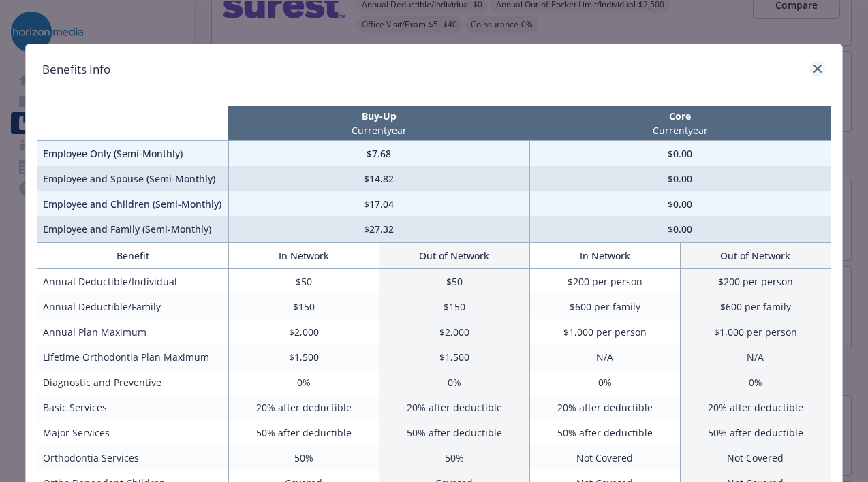 The height and width of the screenshot is (482, 868). Describe the element at coordinates (379, 179) in the screenshot. I see `td: $14.82` at that location.